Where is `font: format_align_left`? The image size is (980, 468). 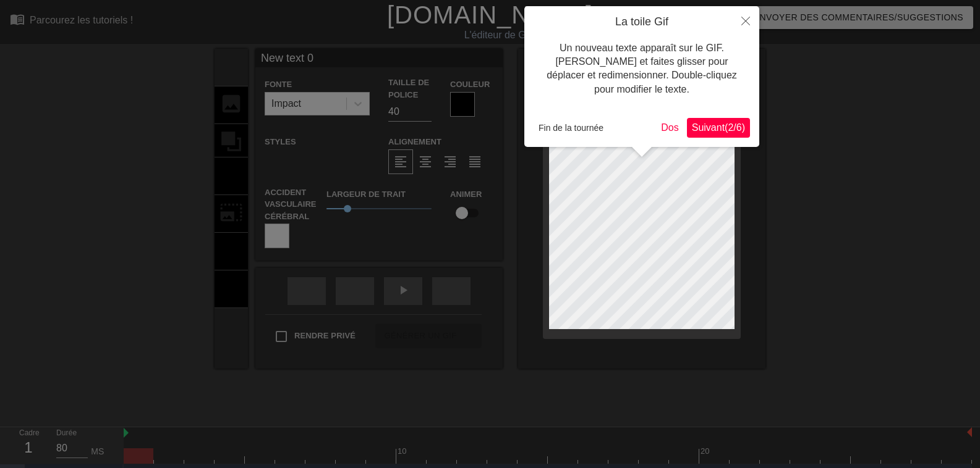 font: format_align_left is located at coordinates (400, 162).